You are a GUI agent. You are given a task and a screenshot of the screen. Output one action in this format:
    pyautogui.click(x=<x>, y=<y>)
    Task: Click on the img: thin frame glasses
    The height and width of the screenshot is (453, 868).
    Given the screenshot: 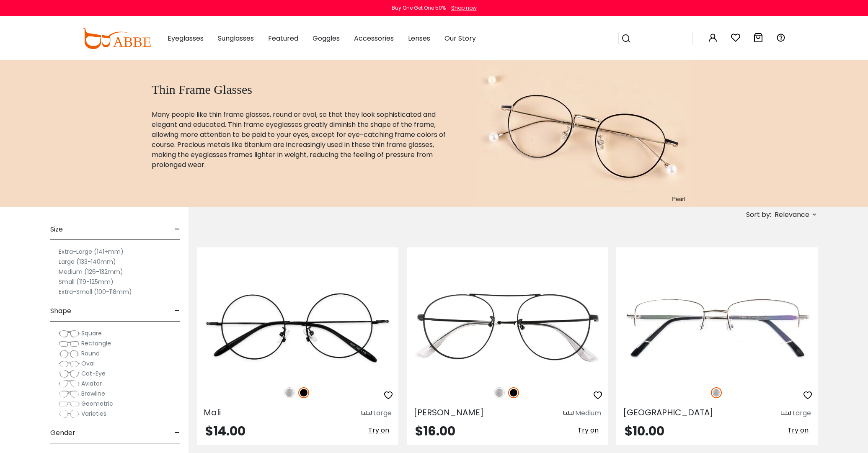 What is the action you would take?
    pyautogui.click(x=584, y=134)
    